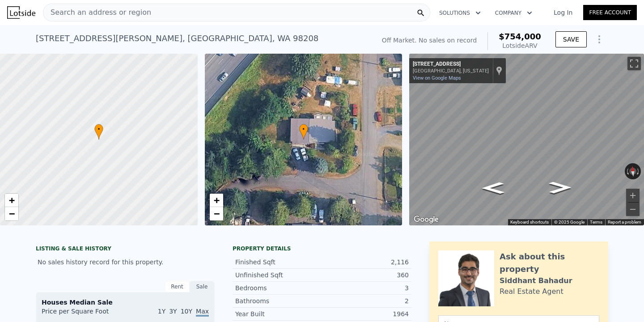 This screenshot has width=644, height=322. I want to click on div: 360, so click(366, 275).